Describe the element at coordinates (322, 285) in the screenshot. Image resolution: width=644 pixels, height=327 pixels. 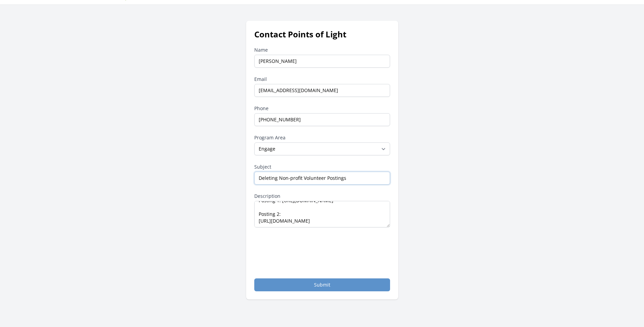
I see `button: Submit` at that location.